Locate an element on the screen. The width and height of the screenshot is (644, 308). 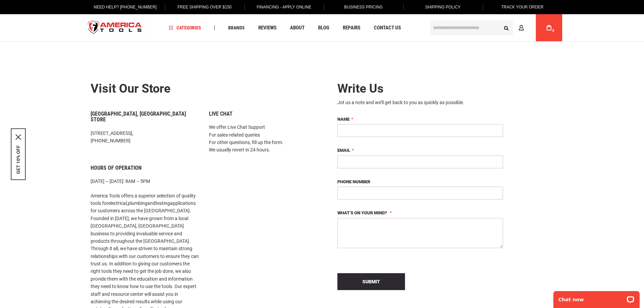
button: Open LiveChat chat widget is located at coordinates (82, 13).